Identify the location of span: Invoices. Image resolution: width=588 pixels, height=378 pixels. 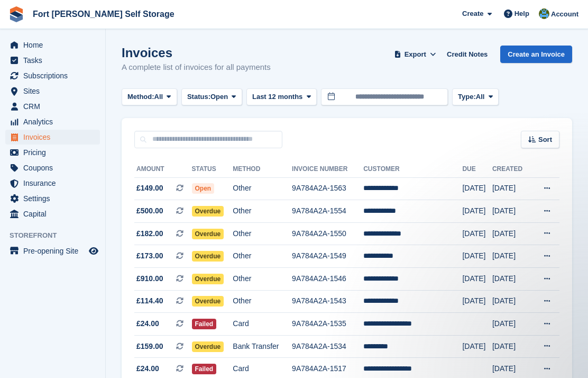
(55, 137).